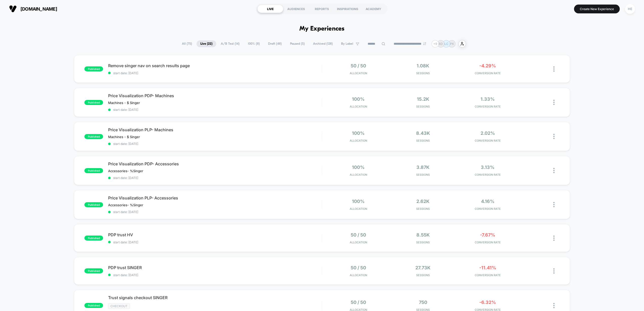 This screenshot has height=311, width=644. I want to click on div: + 9, so click(435, 44).